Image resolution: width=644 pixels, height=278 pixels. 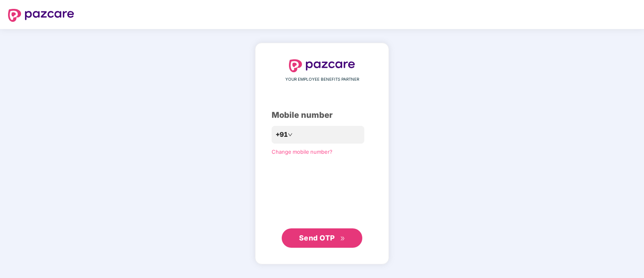 What do you see at coordinates (290, 135) in the screenshot?
I see `span: down` at bounding box center [290, 135].